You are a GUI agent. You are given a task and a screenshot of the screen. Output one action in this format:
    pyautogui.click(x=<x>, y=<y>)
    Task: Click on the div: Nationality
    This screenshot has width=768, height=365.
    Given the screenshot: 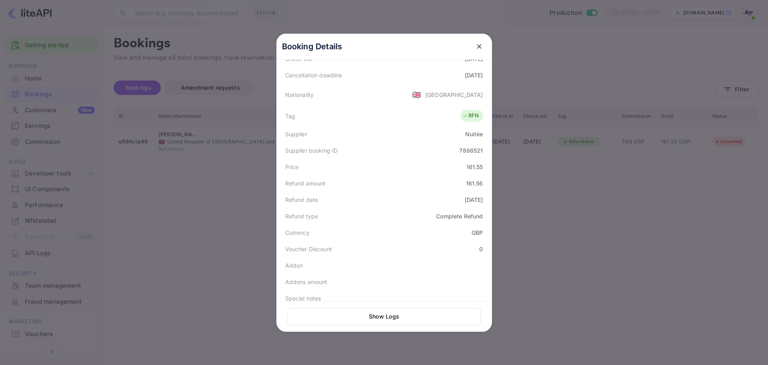 What is the action you would take?
    pyautogui.click(x=300, y=94)
    